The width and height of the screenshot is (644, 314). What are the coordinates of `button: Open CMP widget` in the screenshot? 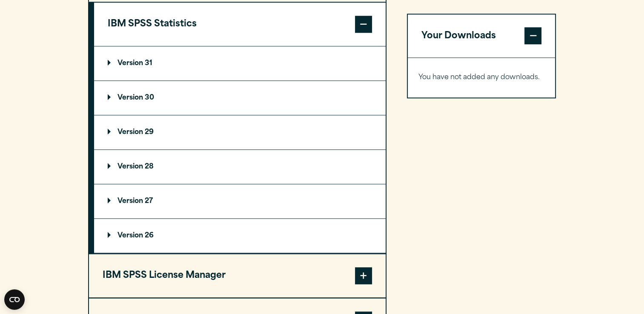 It's located at (14, 300).